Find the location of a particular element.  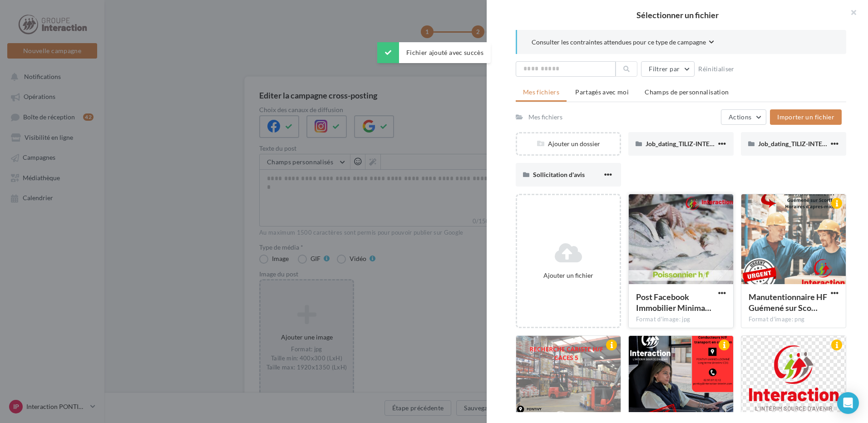

button: Réinitialiser is located at coordinates (717, 69).